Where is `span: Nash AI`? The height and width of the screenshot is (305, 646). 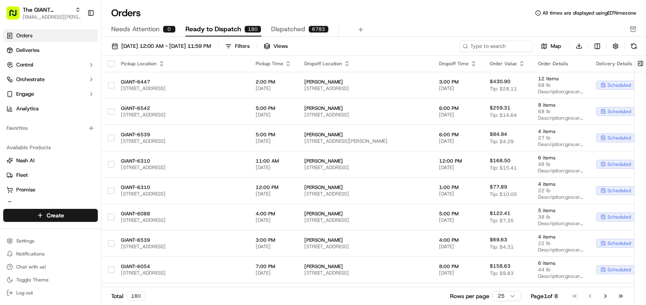 span: Nash AI is located at coordinates (25, 161).